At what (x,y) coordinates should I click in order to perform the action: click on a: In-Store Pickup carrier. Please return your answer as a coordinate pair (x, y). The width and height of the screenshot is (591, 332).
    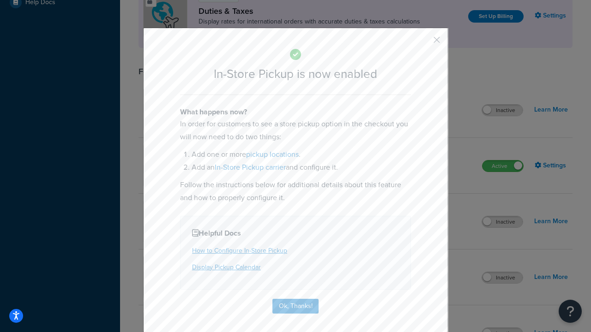
    Looking at the image, I should click on (250, 167).